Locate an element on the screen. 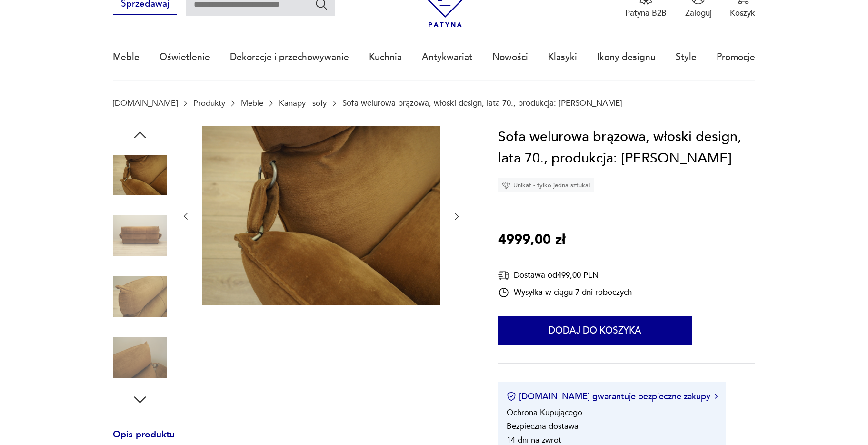  a: Oświetlenie is located at coordinates (185, 57).